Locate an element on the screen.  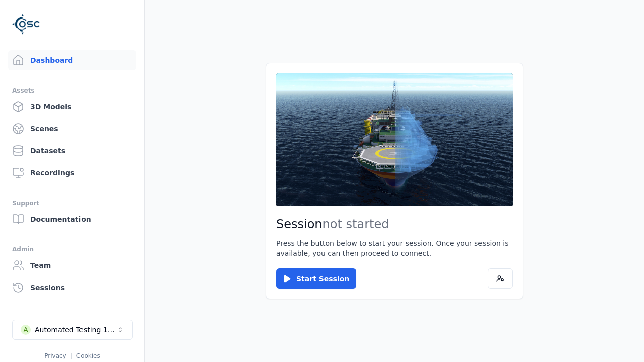
img: Logo is located at coordinates (26, 24).